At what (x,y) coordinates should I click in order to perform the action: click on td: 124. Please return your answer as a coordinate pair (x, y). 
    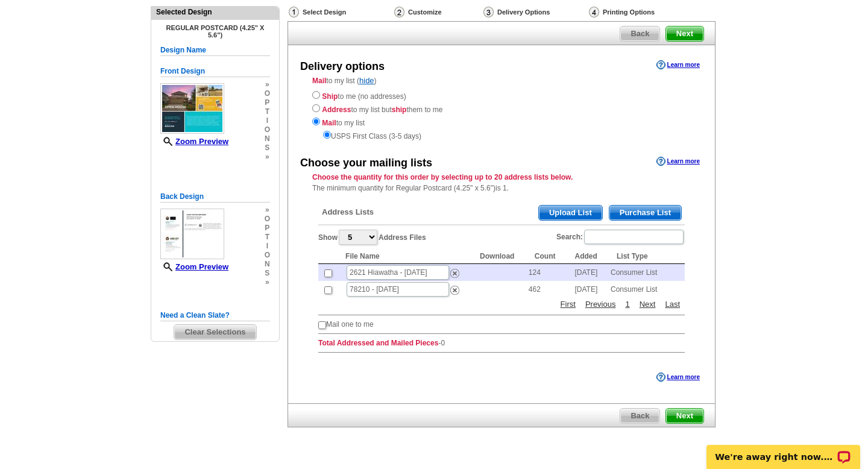
    Looking at the image, I should click on (549, 272).